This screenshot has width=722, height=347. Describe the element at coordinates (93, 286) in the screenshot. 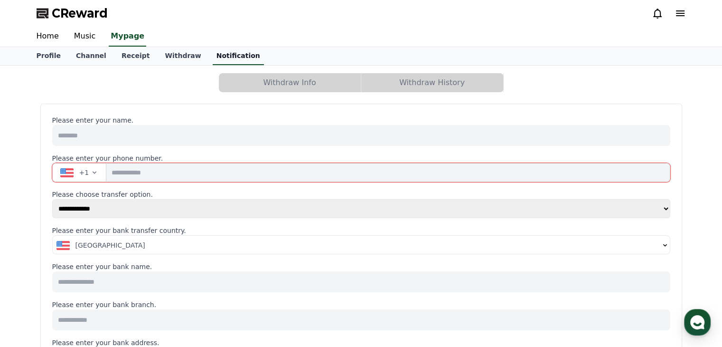

I see `span: Messages` at that location.